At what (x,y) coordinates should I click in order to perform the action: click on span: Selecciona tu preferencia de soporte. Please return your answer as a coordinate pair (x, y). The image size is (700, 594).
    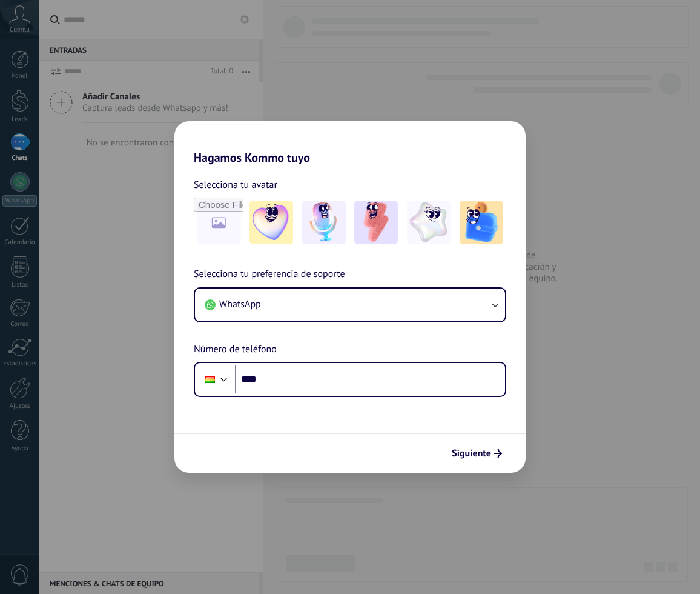
    Looking at the image, I should click on (270, 274).